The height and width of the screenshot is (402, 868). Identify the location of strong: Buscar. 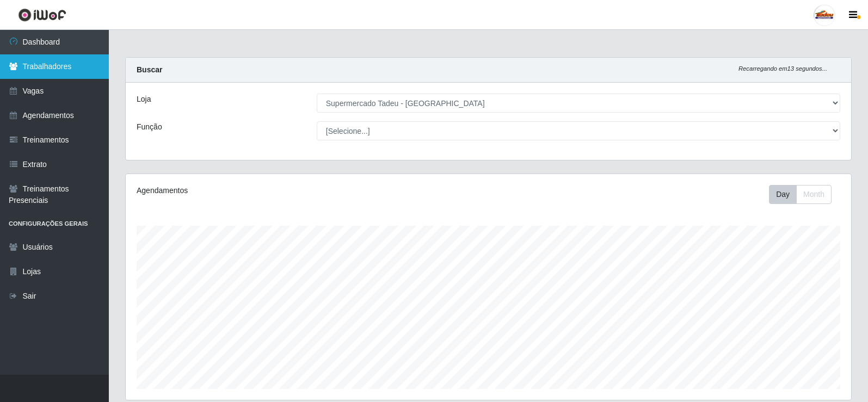
(149, 69).